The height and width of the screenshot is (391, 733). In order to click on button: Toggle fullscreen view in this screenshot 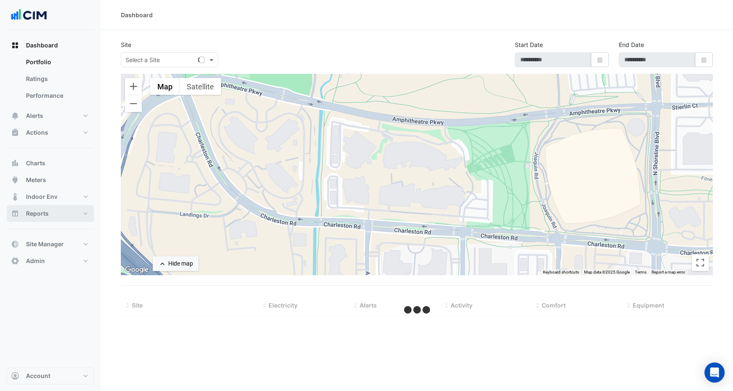, I will do `click(701, 263)`.